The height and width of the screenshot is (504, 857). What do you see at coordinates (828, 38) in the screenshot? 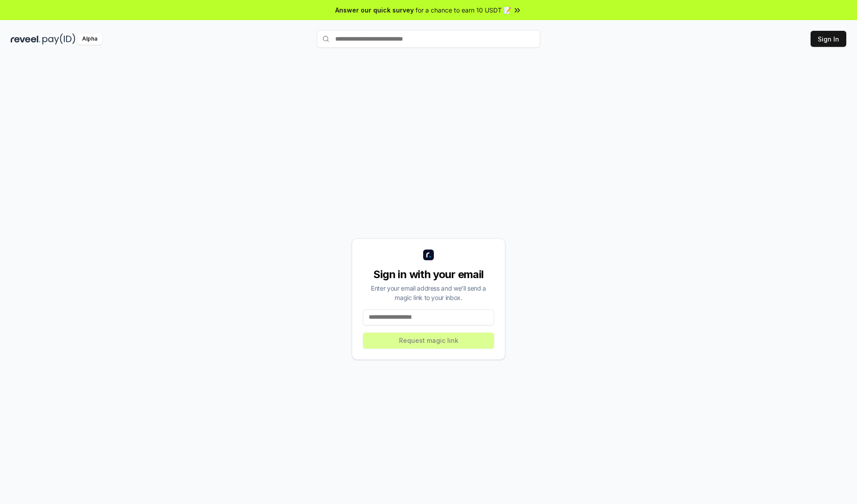
I see `button: Sign In` at bounding box center [828, 38].